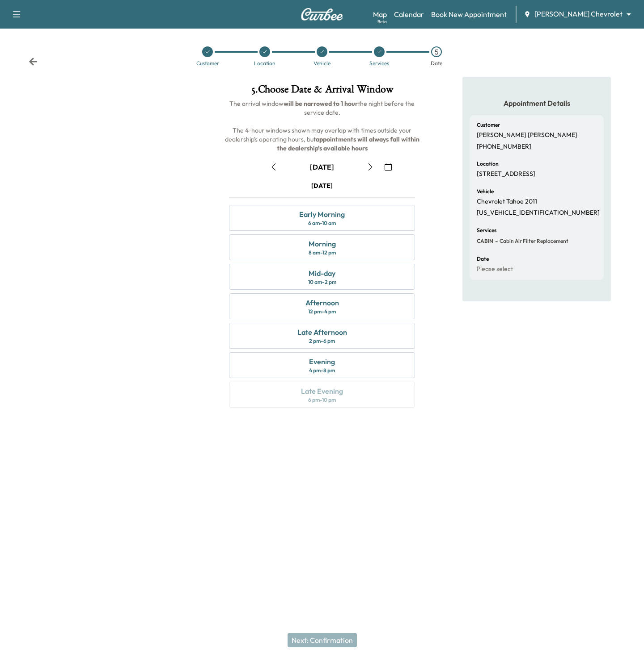 The image size is (644, 658). What do you see at coordinates (322, 362) in the screenshot?
I see `div: Evening` at bounding box center [322, 362].